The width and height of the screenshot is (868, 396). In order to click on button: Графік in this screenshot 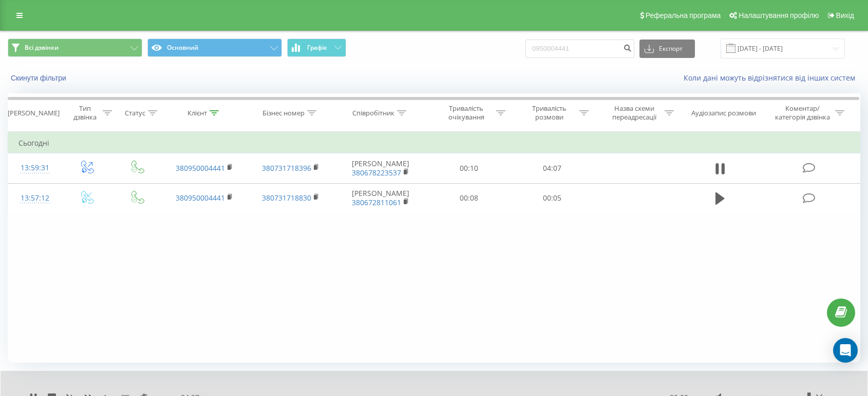, I will do `click(317, 48)`.